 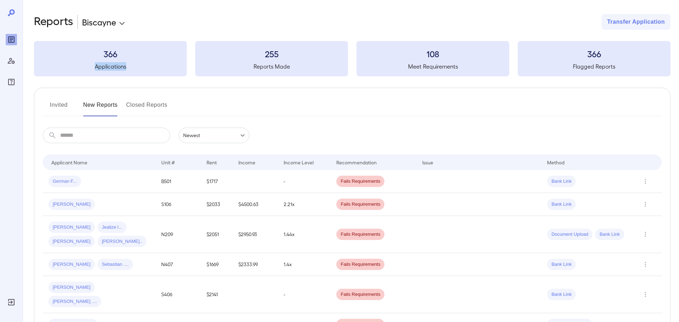 I want to click on div: Newest, so click(x=214, y=135).